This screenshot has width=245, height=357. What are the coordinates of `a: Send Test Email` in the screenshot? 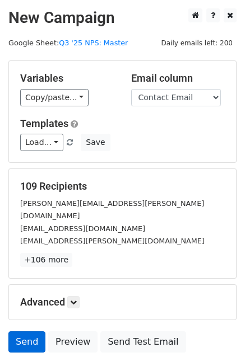 It's located at (143, 342).